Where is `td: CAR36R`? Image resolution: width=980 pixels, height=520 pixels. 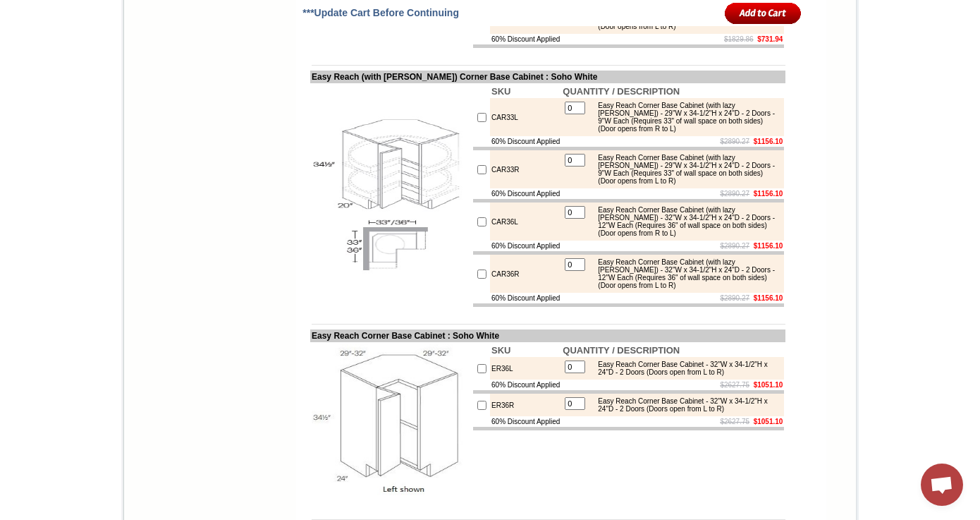 td: CAR36R is located at coordinates (525, 274).